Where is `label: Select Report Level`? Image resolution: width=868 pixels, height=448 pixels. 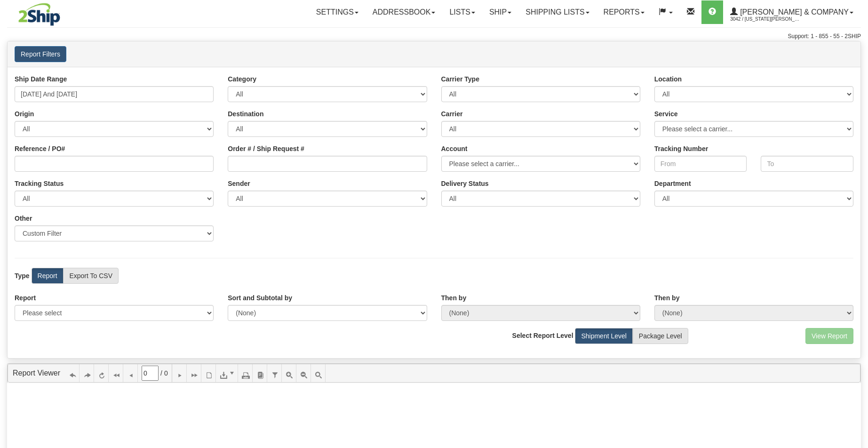
label: Select Report Level is located at coordinates (543, 335).